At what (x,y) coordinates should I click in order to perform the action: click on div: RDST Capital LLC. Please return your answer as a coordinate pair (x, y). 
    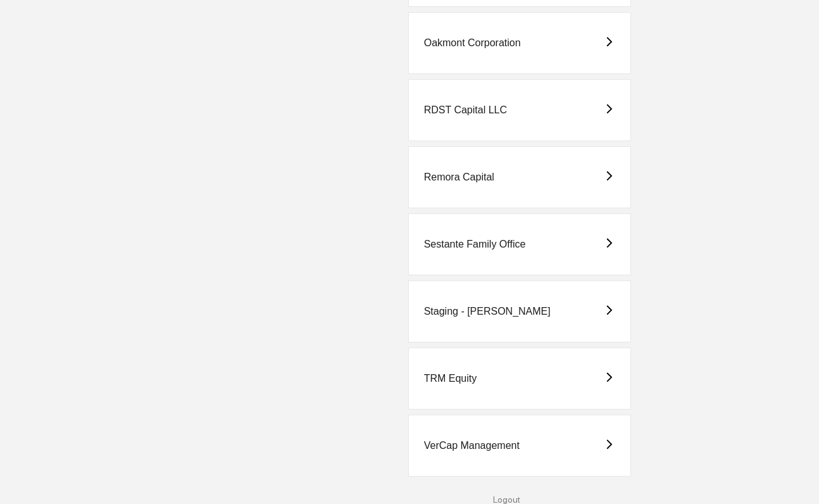
    Looking at the image, I should click on (465, 110).